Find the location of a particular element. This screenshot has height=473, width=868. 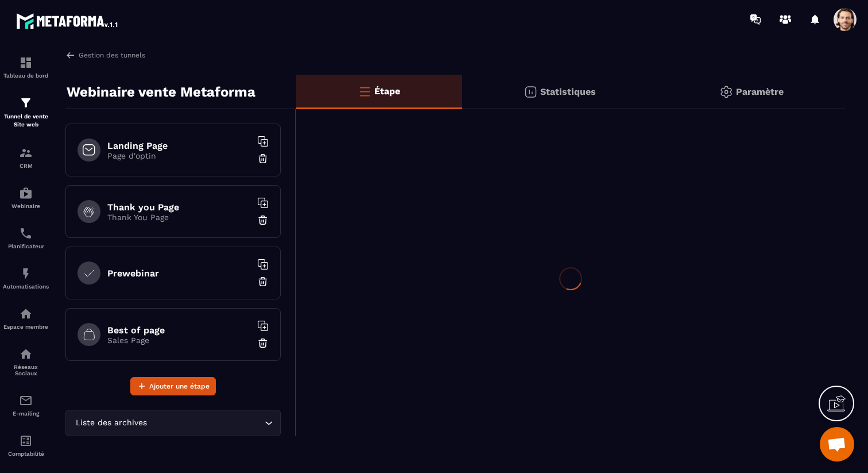

a: formationformationTunnel de vente Site web is located at coordinates (26, 112).